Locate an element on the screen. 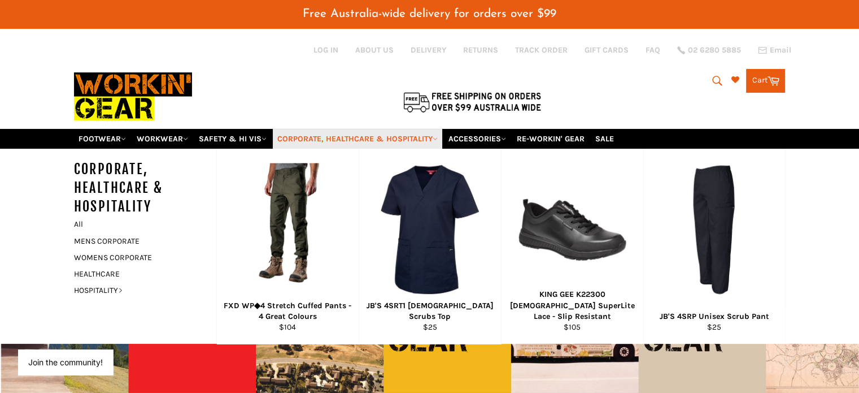  img: KING GEE K22300 Ladies SuperLite Lace - Workin Gear is located at coordinates (572, 229).